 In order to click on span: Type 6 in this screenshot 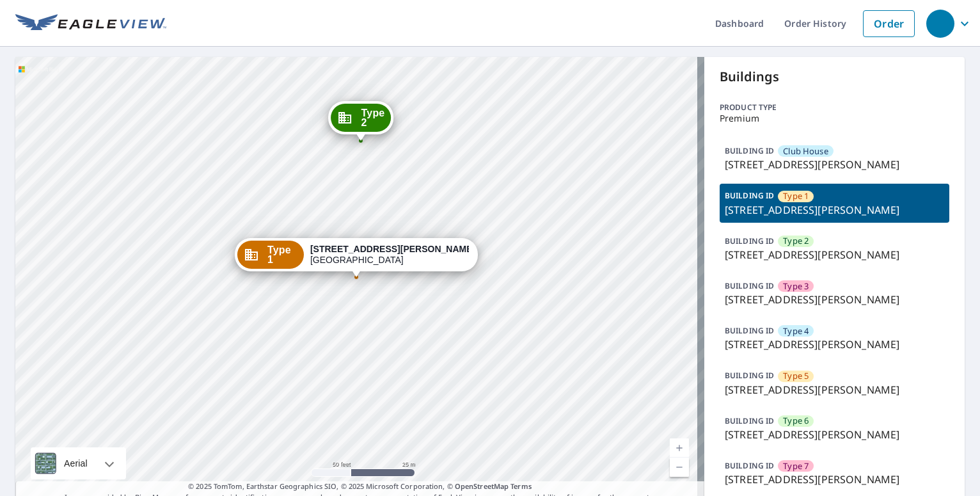, I will do `click(796, 421)`.